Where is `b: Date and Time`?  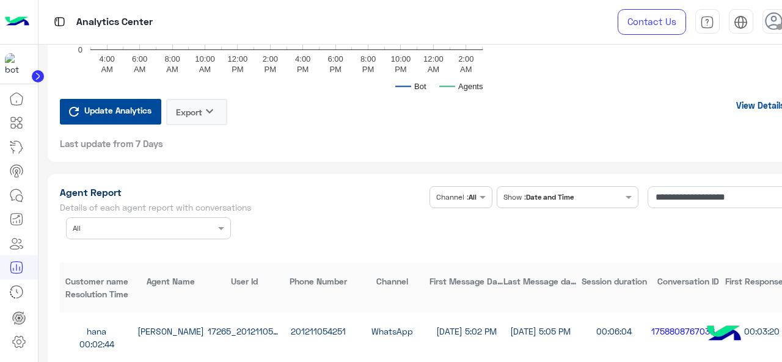 b: Date and Time is located at coordinates (550, 197).